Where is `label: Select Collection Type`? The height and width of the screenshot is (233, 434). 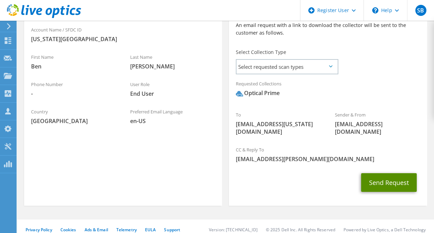
label: Select Collection Type is located at coordinates (261, 52).